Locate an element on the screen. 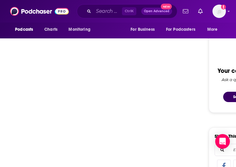 Image resolution: width=236 pixels, height=167 pixels. span: Logged in as Ashley_Beenen is located at coordinates (219, 11).